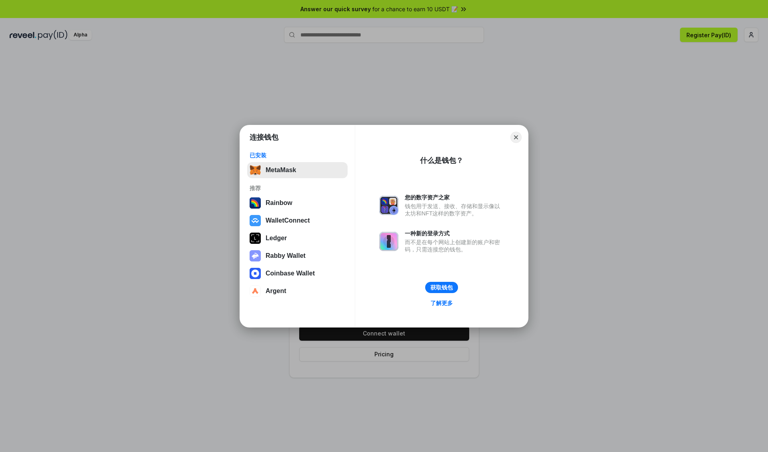  I want to click on button: Rainbow, so click(297, 203).